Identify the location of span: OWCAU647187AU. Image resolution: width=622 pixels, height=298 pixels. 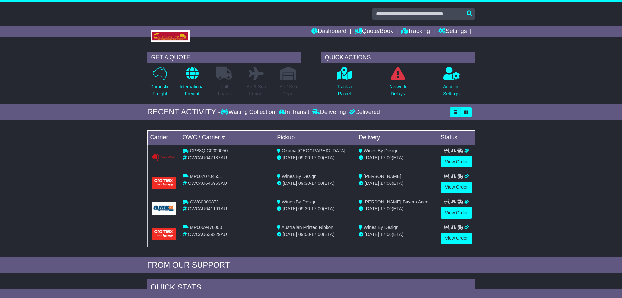
(207, 157).